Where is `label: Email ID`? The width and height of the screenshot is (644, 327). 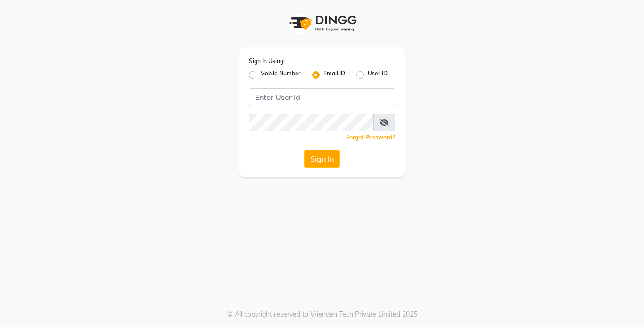 label: Email ID is located at coordinates (334, 75).